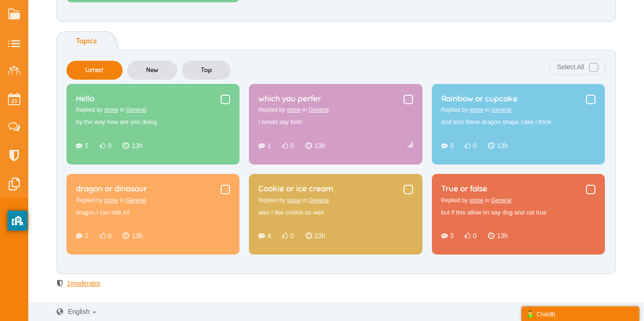 The width and height of the screenshot is (644, 321). Describe the element at coordinates (552, 315) in the screenshot. I see `strong: 0` at that location.